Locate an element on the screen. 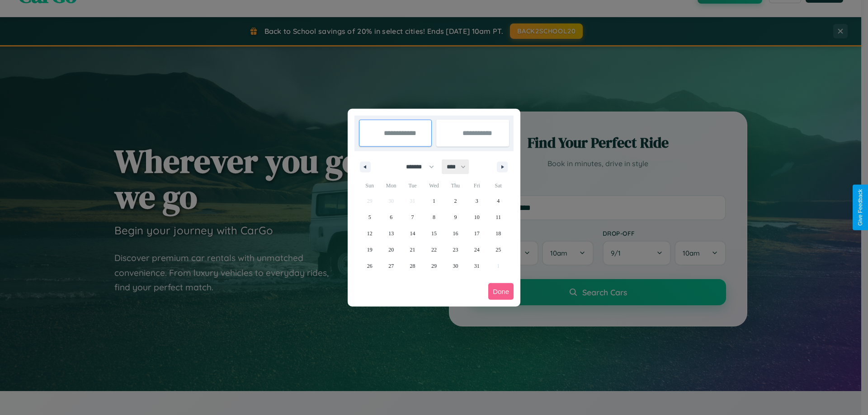 Image resolution: width=868 pixels, height=415 pixels. span: 27 is located at coordinates (391, 266).